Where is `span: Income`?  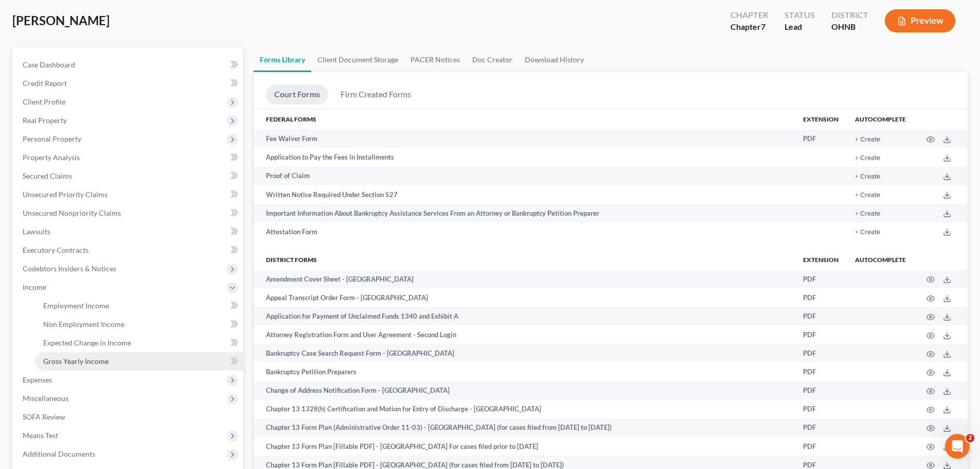 span: Income is located at coordinates (35, 287).